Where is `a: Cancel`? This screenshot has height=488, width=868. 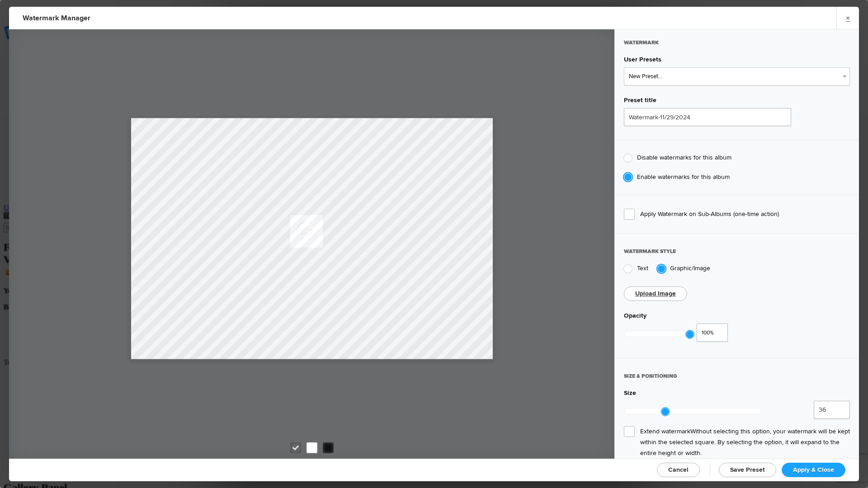
a: Cancel is located at coordinates (678, 470).